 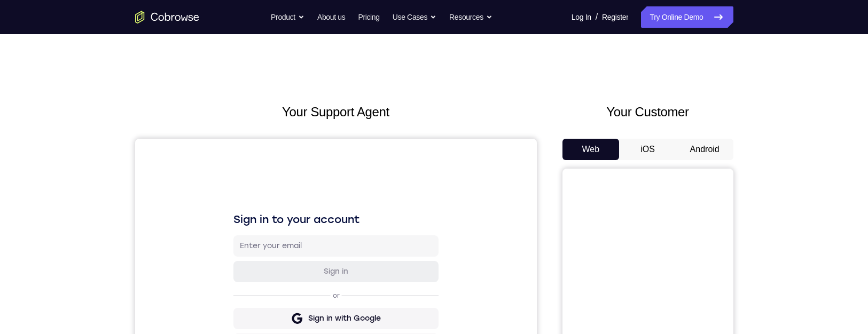 I want to click on button: Sign in with Zendesk, so click(x=201, y=257).